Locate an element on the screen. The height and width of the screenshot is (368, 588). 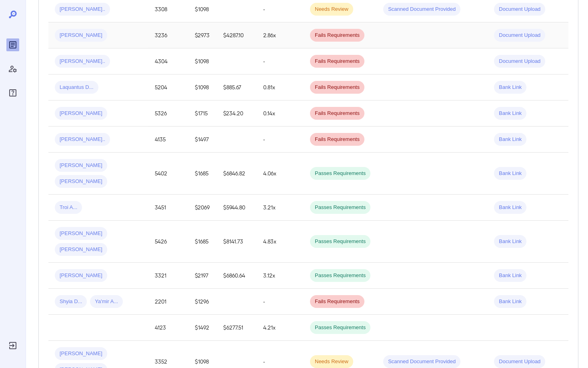
td: $8141.73 is located at coordinates (237, 242).